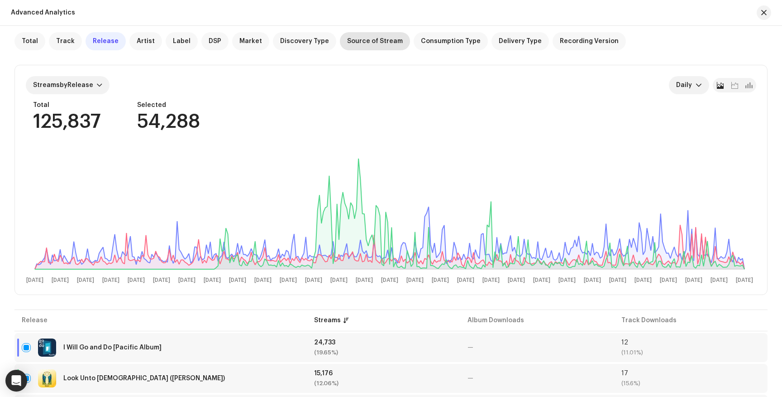  I want to click on div: Open Intercom Messenger, so click(16, 380).